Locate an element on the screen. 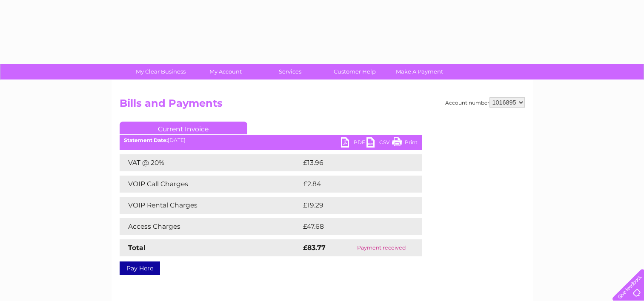 The height and width of the screenshot is (301, 644). td: £47.68 is located at coordinates (352, 227).